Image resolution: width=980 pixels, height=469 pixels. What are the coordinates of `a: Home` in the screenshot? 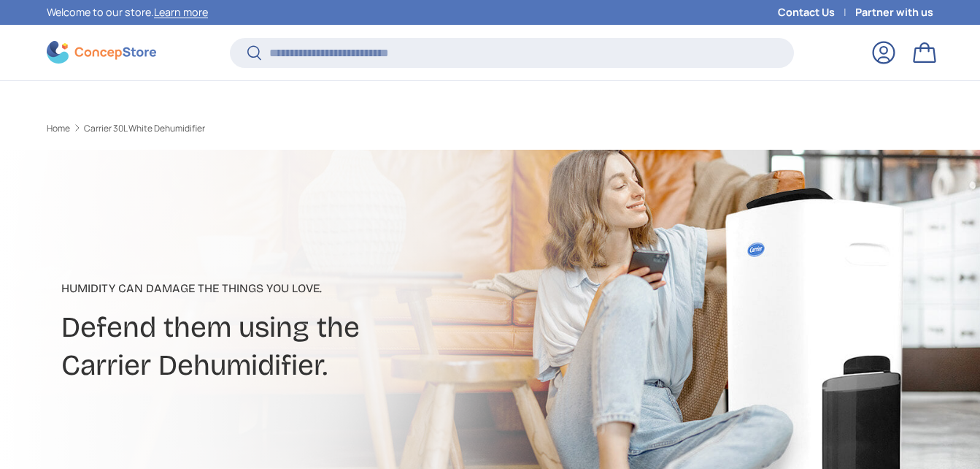 It's located at (58, 128).